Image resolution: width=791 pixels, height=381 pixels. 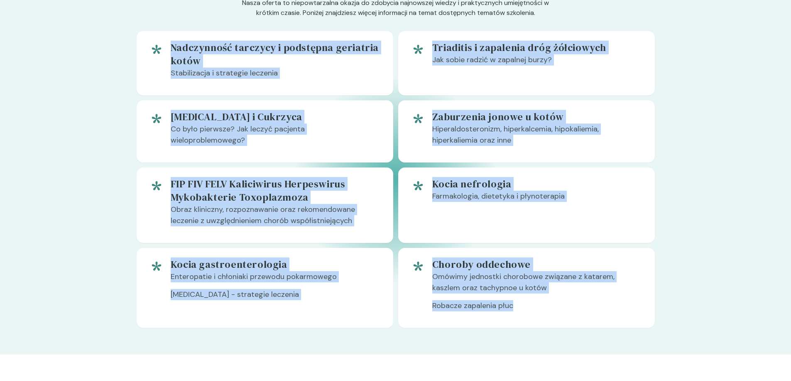 I want to click on h5: FIP FIV FELV Kaliciwirus Herpeswirus Mykobakterie Toxoplazmoza, so click(x=275, y=191).